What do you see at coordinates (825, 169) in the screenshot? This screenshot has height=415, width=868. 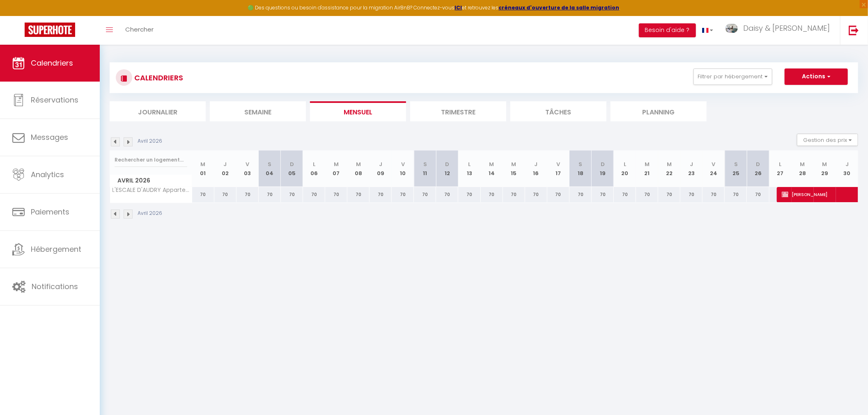 I see `th: 29` at bounding box center [825, 169].